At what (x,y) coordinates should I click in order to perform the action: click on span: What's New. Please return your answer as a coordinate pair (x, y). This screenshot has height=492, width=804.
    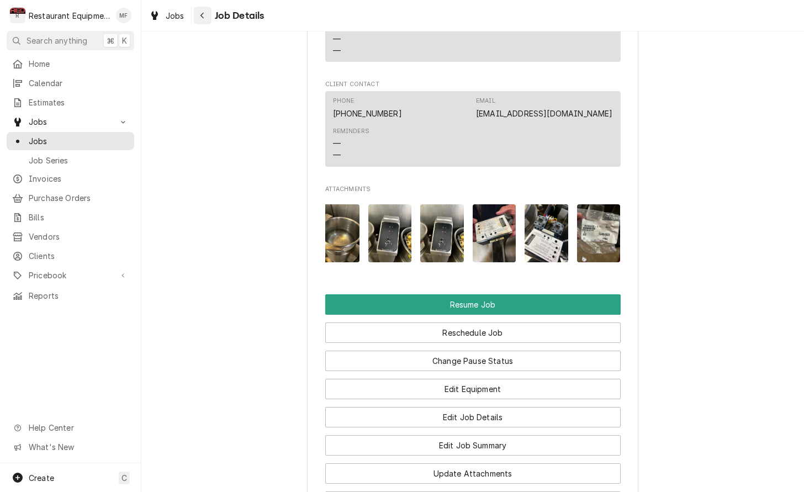
    Looking at the image, I should click on (78, 447).